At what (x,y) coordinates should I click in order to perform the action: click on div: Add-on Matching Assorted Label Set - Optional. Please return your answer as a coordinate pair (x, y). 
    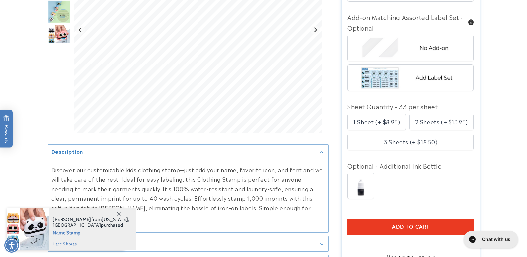
    Looking at the image, I should click on (411, 22).